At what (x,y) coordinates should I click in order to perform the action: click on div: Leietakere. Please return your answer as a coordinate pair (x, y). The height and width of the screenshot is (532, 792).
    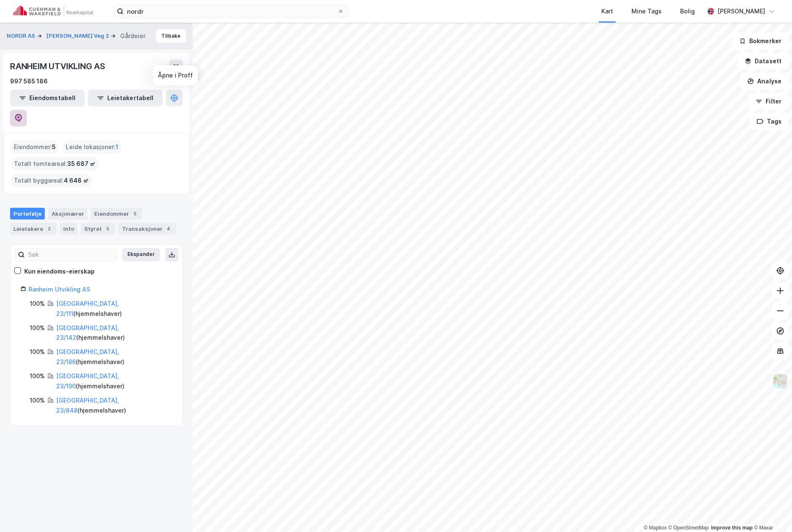
    Looking at the image, I should click on (33, 228).